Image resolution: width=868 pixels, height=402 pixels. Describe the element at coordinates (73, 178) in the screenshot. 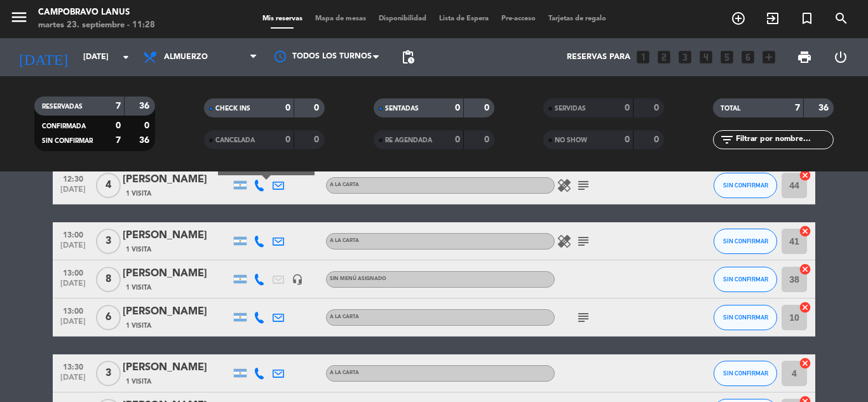

I see `span: 12:30` at that location.